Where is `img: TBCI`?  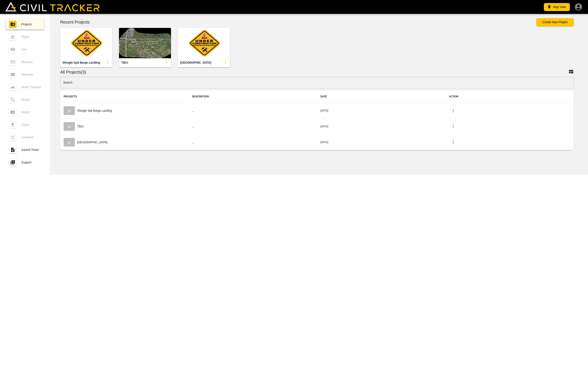
img: TBCI is located at coordinates (145, 43).